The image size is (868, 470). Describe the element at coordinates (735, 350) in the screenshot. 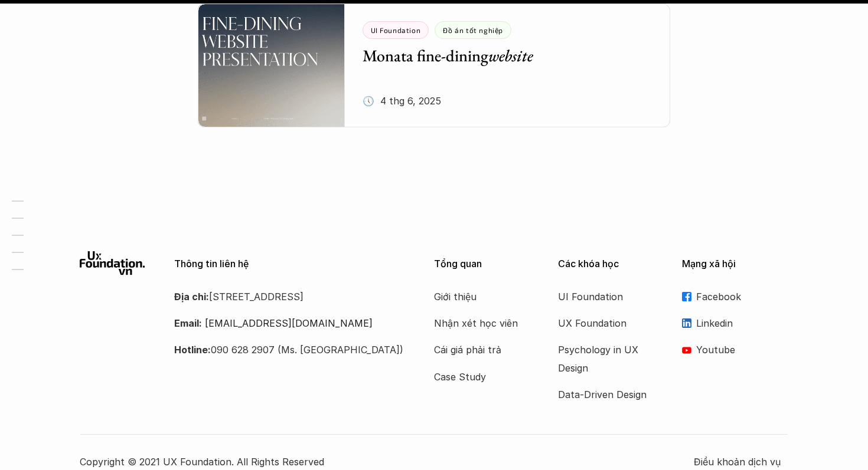

I see `a: Youtube` at that location.